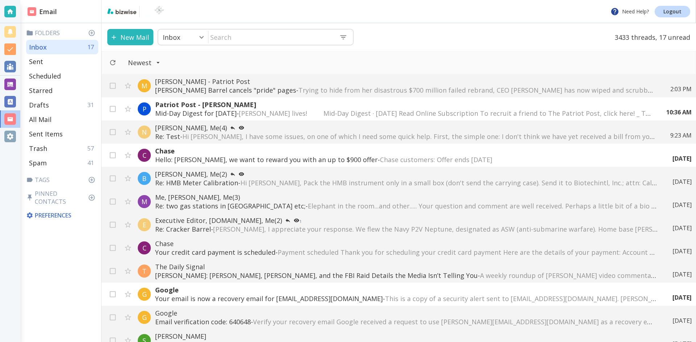 This screenshot has height=342, width=696. I want to click on p: 57, so click(92, 149).